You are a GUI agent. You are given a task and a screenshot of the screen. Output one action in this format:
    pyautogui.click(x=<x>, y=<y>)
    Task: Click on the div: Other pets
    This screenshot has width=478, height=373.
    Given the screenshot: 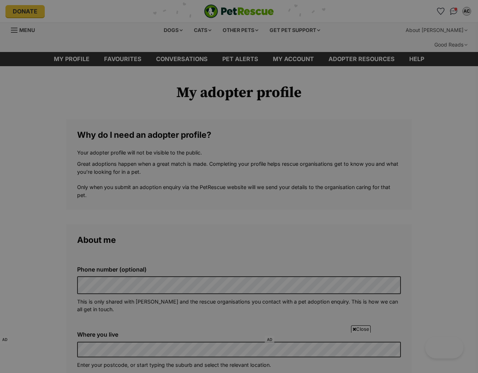 What is the action you would take?
    pyautogui.click(x=240, y=30)
    